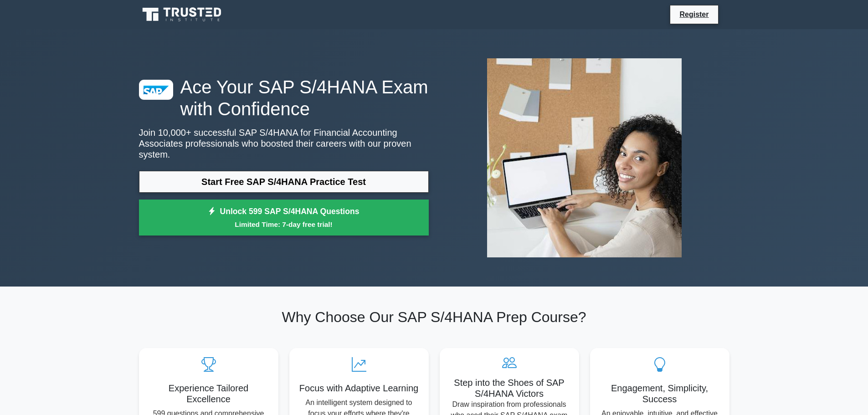  I want to click on h5: Engagement, Simplicity, Success, so click(660, 394).